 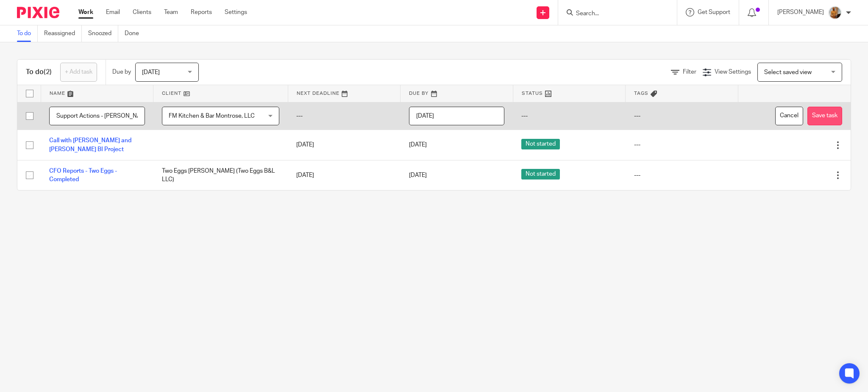 I want to click on a: Work, so click(x=86, y=12).